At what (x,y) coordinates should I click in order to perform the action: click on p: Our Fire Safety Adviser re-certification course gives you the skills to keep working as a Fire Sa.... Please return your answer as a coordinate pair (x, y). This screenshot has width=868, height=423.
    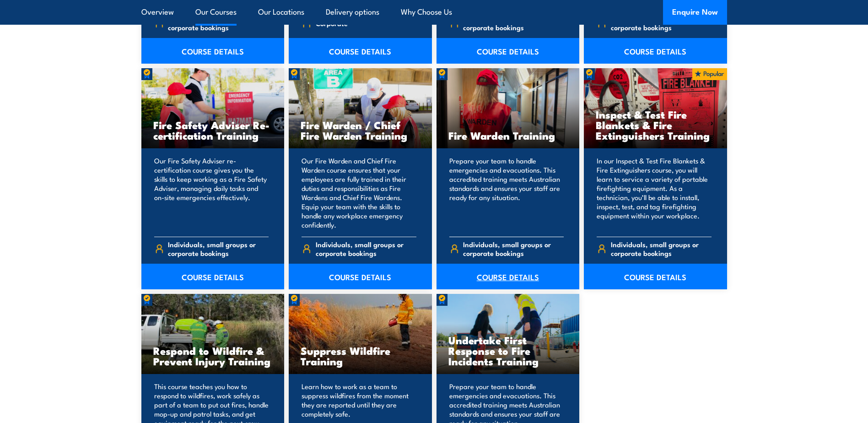
    Looking at the image, I should click on (211, 193).